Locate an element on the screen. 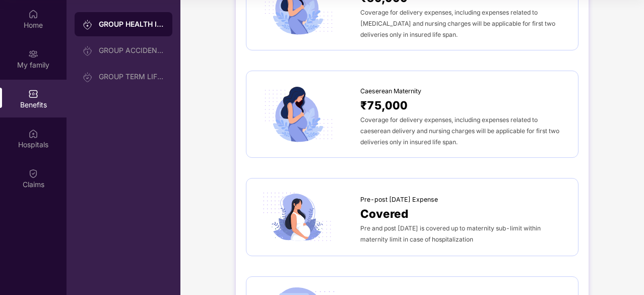  img: svg+xml;base64,PHN2ZyBpZD0iSG9tZSIgeG1sbnM9Imh0dHA6Ly93d3cudzMub3JnLzIwMDAvc3ZnIiB3aWR0aD0iMjAiIG... is located at coordinates (33, 14).